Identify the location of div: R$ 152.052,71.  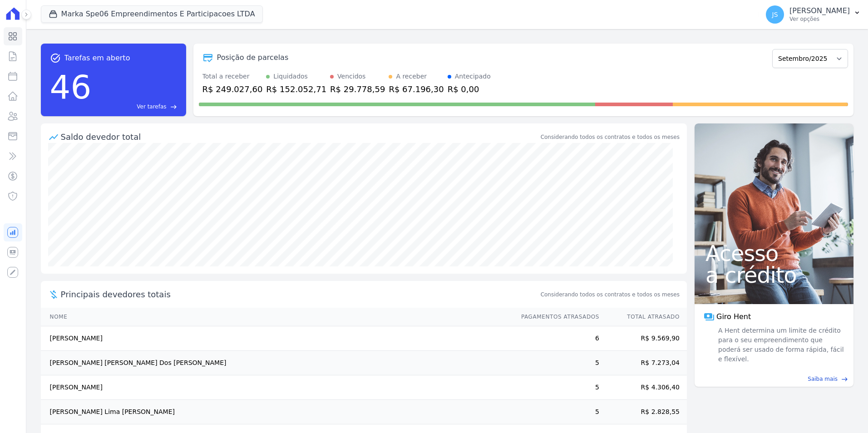
(296, 89).